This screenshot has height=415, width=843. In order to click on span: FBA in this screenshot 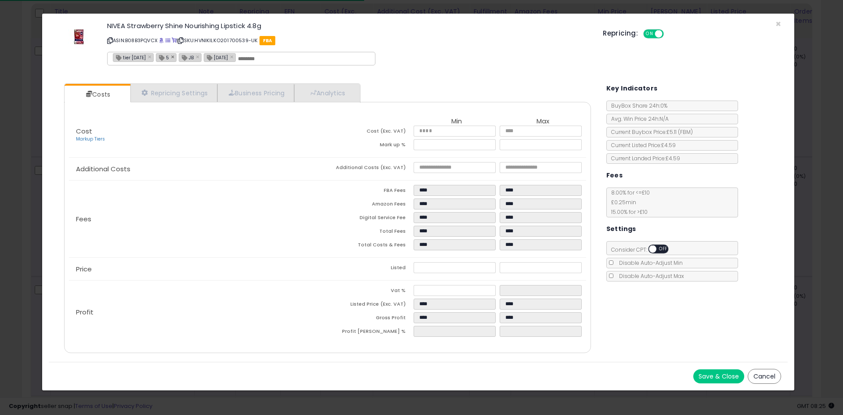, I will do `click(267, 40)`.